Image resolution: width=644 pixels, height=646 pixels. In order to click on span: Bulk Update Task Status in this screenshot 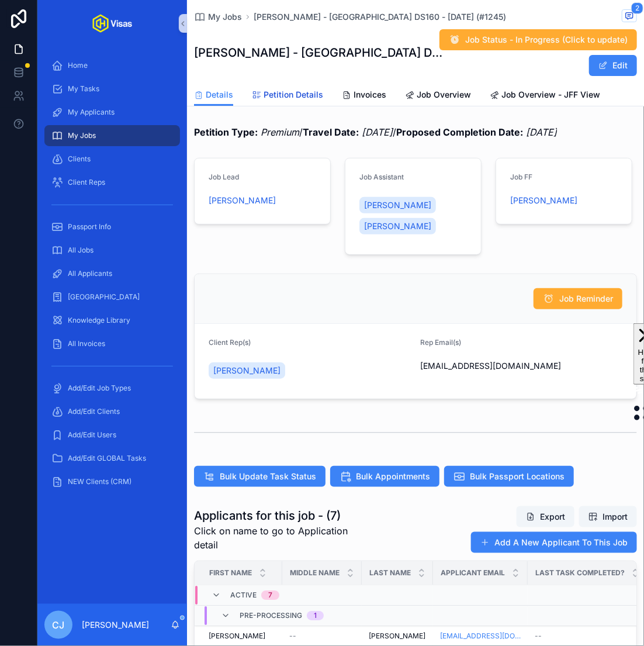, I will do `click(268, 477)`.